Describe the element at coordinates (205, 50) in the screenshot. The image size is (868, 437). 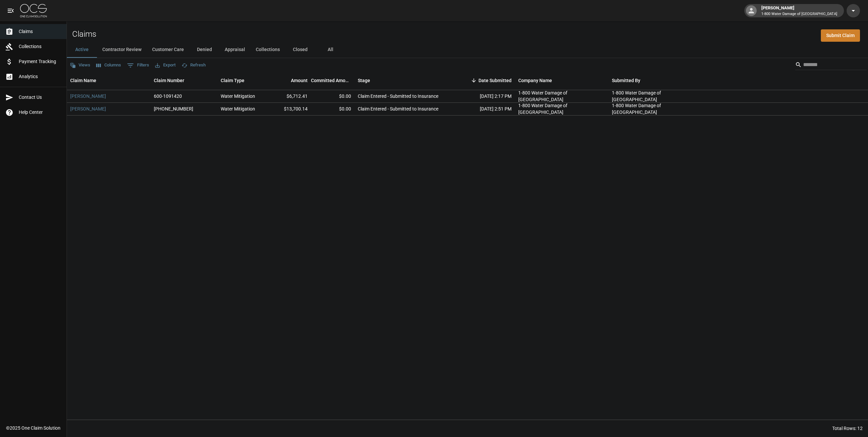
I see `button: Denied` at that location.